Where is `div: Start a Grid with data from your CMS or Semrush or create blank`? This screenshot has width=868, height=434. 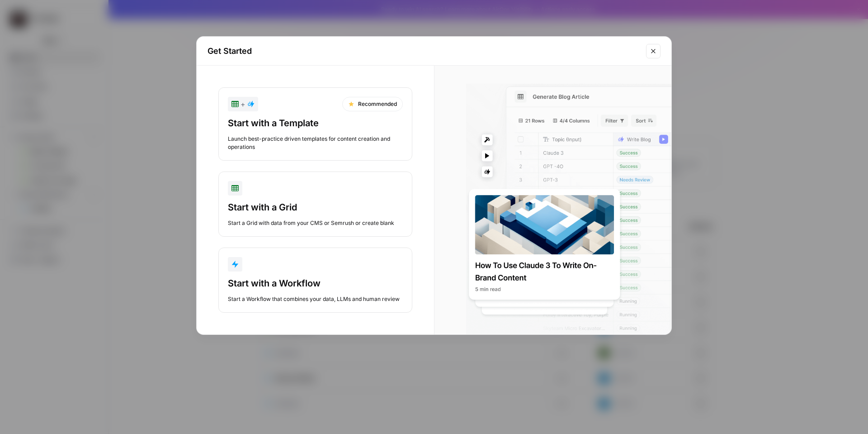
div: Start a Grid with data from your CMS or Semrush or create blank is located at coordinates (315, 223).